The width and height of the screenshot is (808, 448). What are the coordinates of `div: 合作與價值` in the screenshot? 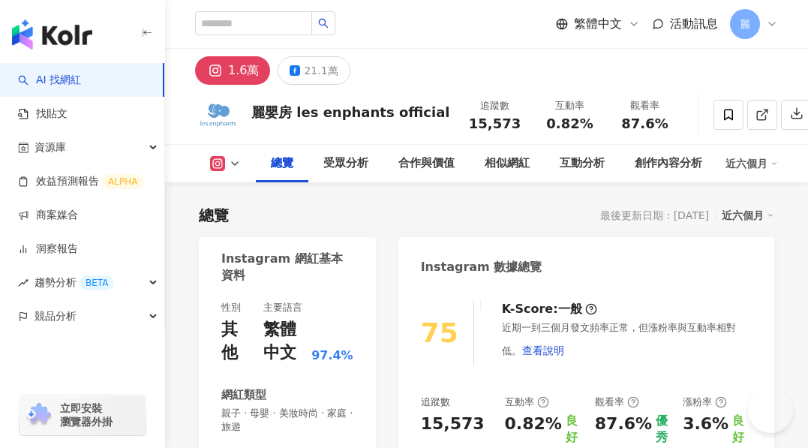 It's located at (426, 164).